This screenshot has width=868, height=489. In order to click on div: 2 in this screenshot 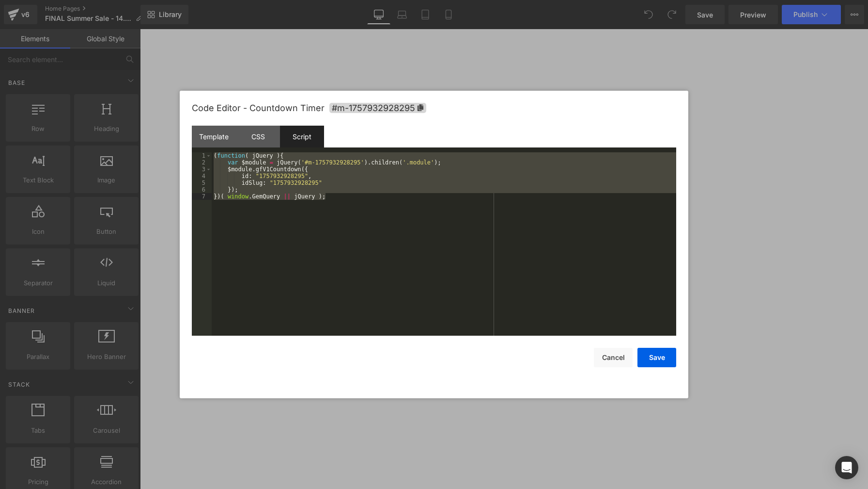, I will do `click(202, 162)`.